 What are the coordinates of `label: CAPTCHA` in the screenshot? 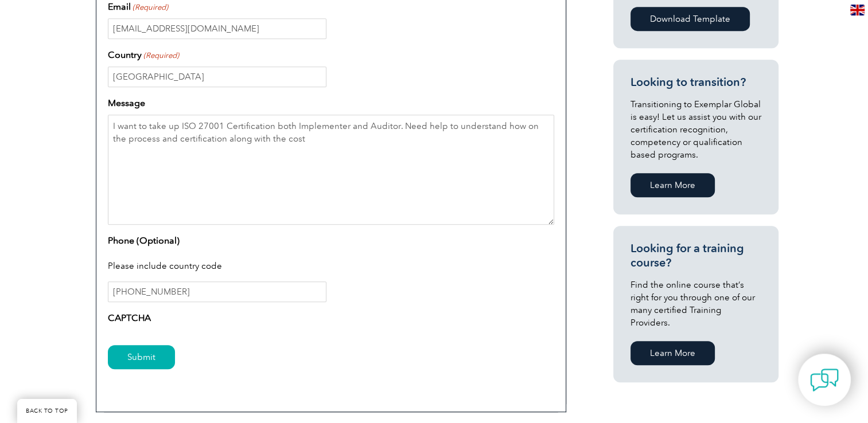 It's located at (129, 318).